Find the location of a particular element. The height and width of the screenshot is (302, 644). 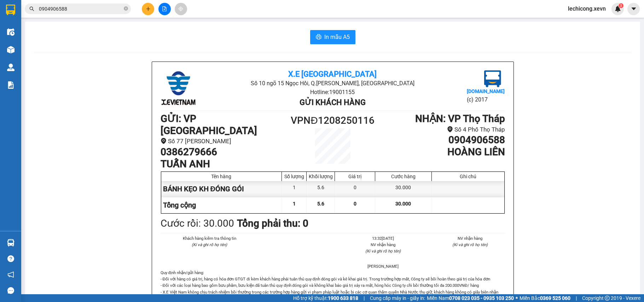

button: file-add is located at coordinates (164, 9).